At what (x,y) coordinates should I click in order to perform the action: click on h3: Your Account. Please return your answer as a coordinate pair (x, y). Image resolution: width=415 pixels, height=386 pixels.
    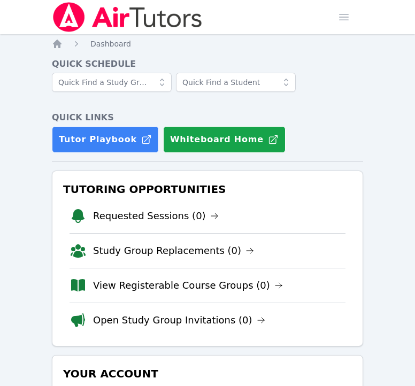
    Looking at the image, I should click on (208, 374).